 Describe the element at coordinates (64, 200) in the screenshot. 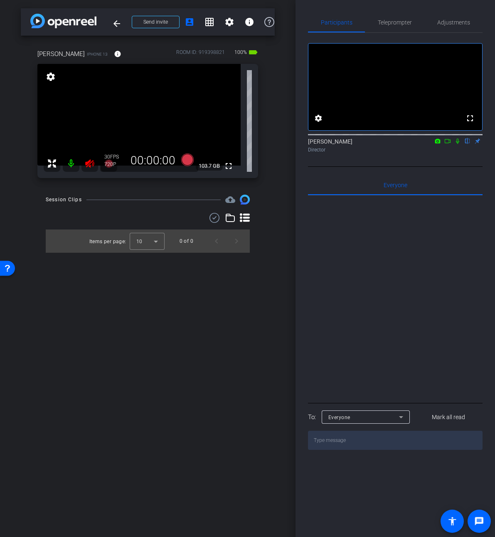

I see `div: Session Clips` at that location.